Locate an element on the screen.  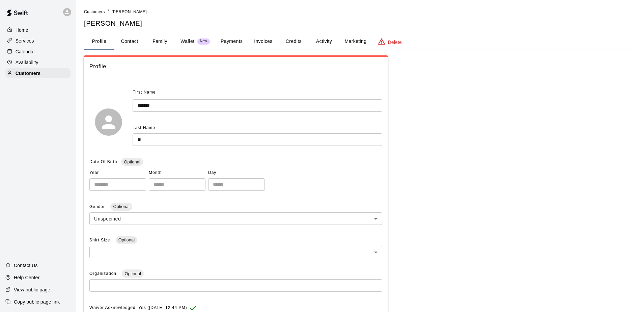
p: Help Center is located at coordinates (27, 277).